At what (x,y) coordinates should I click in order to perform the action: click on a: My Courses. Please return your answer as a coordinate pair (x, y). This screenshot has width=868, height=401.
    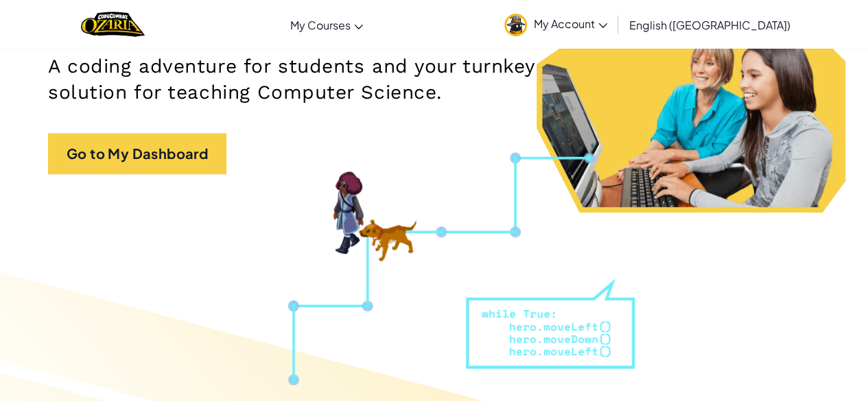
    Looking at the image, I should click on (327, 24).